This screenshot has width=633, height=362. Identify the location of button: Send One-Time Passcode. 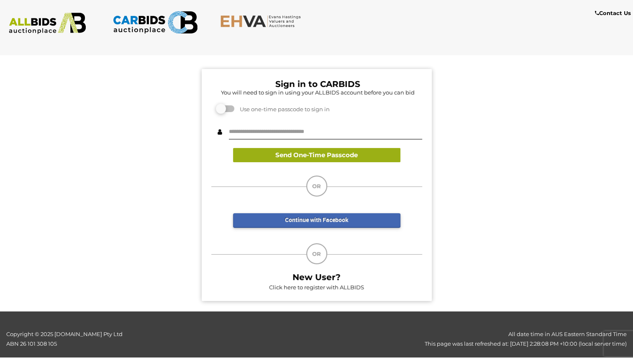
(317, 155).